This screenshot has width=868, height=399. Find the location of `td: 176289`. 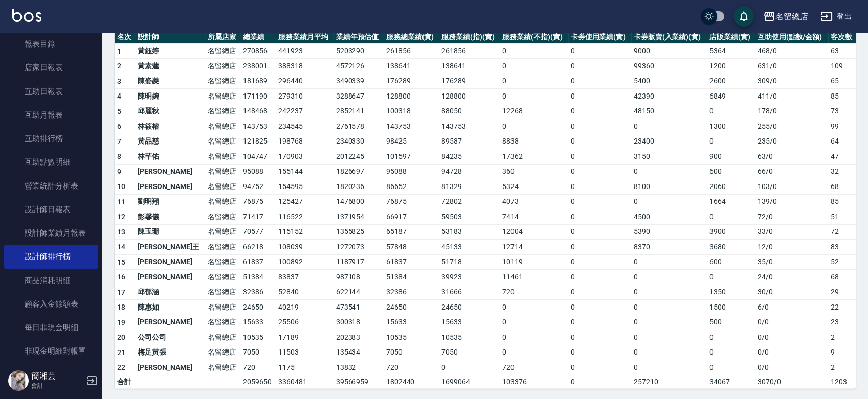

td: 176289 is located at coordinates (469, 81).